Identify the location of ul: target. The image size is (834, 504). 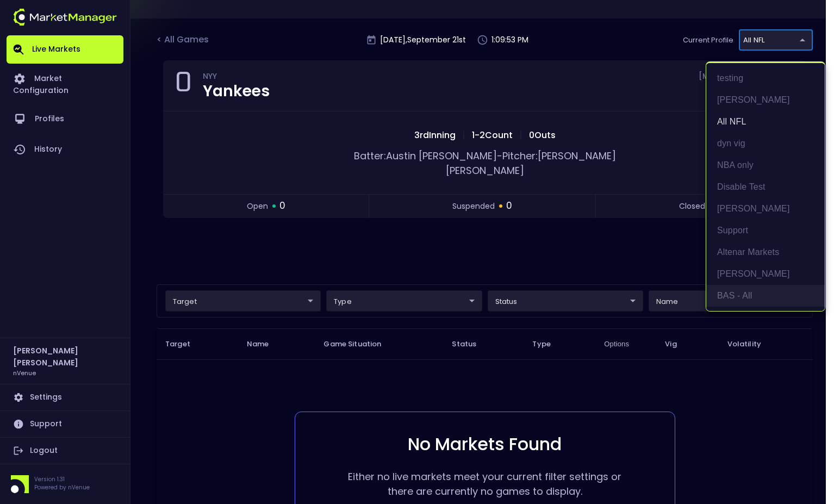
(765, 187).